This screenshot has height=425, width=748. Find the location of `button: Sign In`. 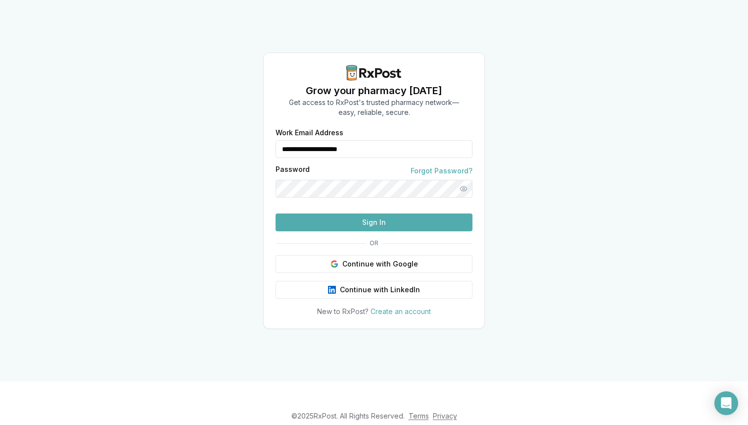

button: Sign In is located at coordinates (374, 222).